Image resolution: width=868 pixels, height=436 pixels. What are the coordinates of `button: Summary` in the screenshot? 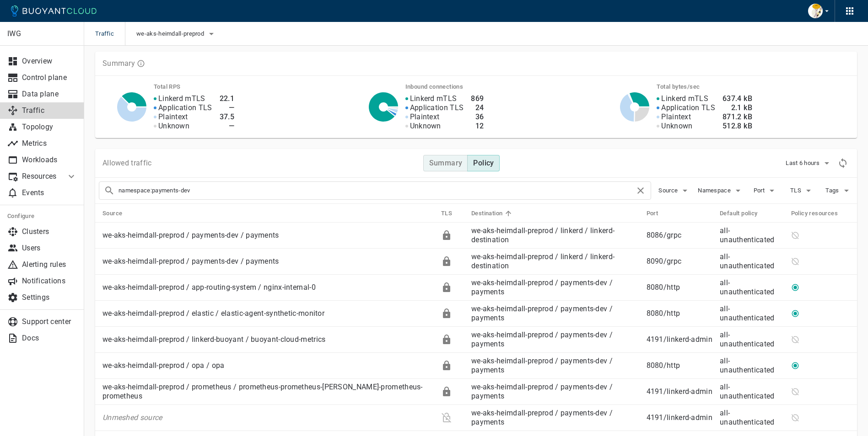 It's located at (446, 163).